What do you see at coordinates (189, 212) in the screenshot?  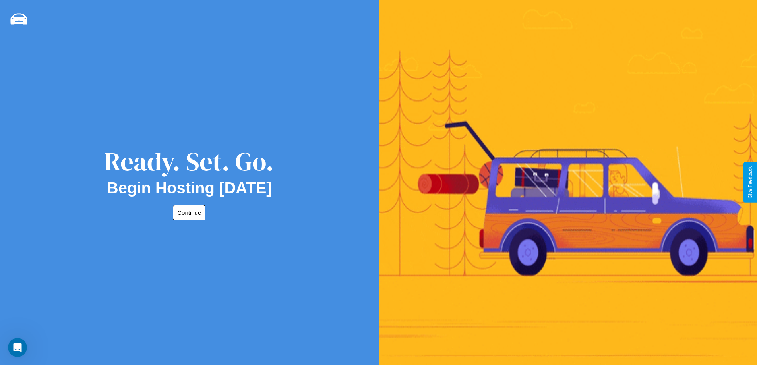 I see `button: Continue` at bounding box center [189, 212].